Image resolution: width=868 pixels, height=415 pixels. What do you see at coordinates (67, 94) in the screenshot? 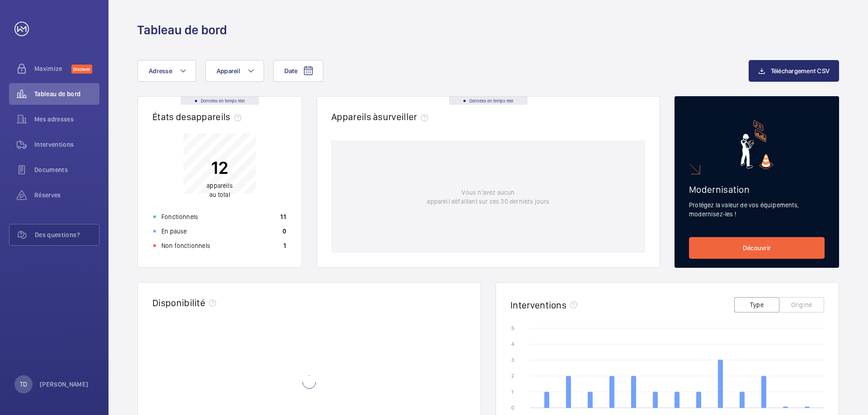
I see `span: Tableau de bord` at bounding box center [67, 94].